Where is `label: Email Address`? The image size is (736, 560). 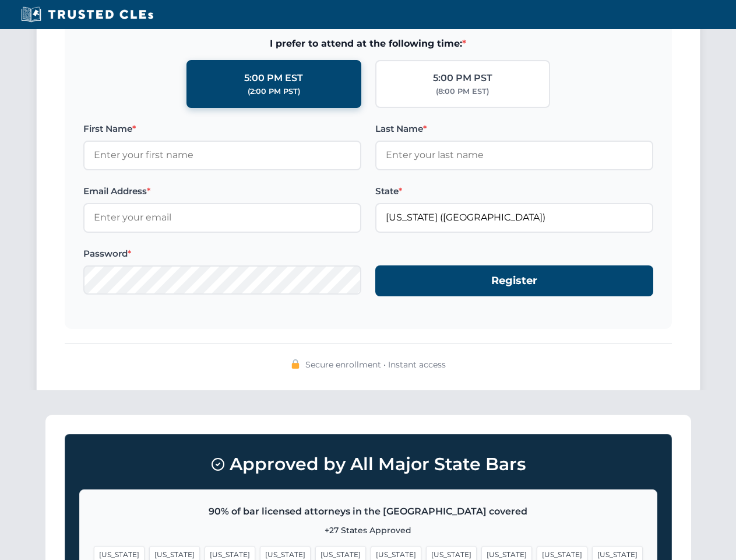 label: Email Address is located at coordinates (222, 191).